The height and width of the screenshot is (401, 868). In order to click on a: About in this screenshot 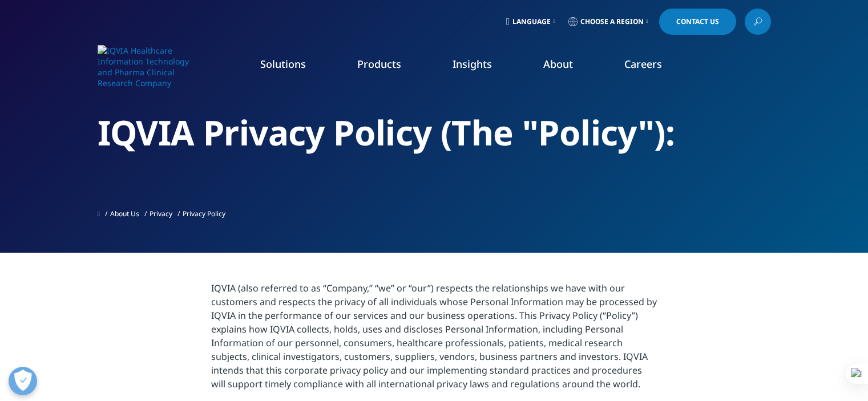, I will do `click(558, 64)`.